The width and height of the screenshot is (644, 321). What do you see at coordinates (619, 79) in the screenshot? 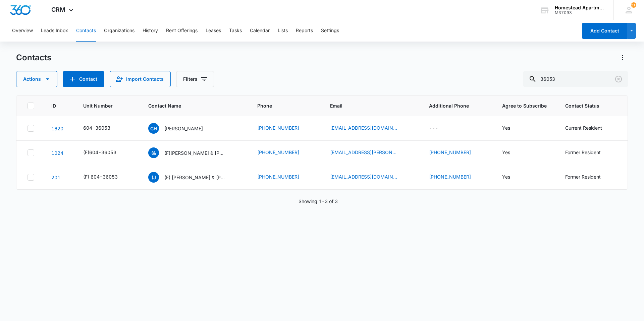
I see `button: Clear` at bounding box center [619, 79].